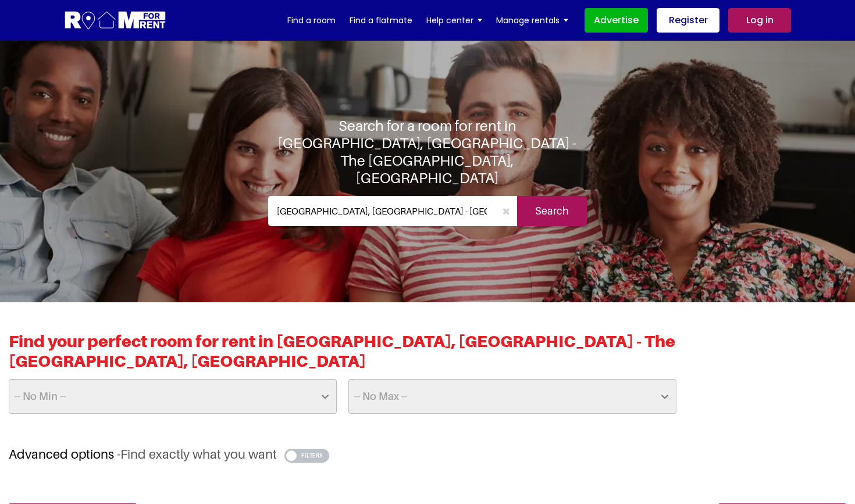 The image size is (855, 504). Describe the element at coordinates (198, 454) in the screenshot. I see `span: Find exactly what you want` at that location.